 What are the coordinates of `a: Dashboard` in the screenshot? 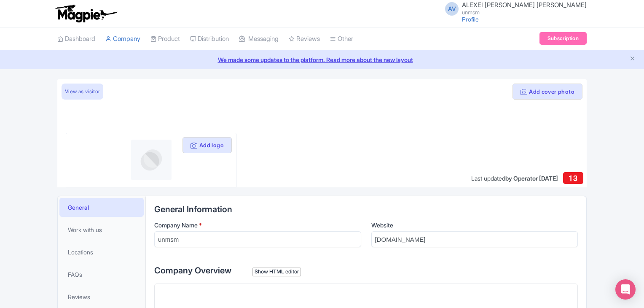 It's located at (76, 39).